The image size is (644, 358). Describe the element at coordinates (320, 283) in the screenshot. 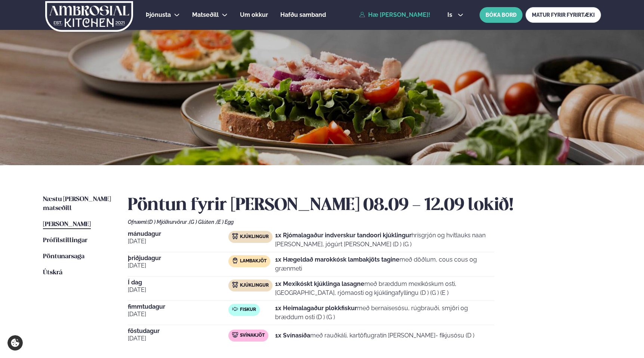

I see `strong: 1x Mexikóskt kjúklinga lasagne` at that location.